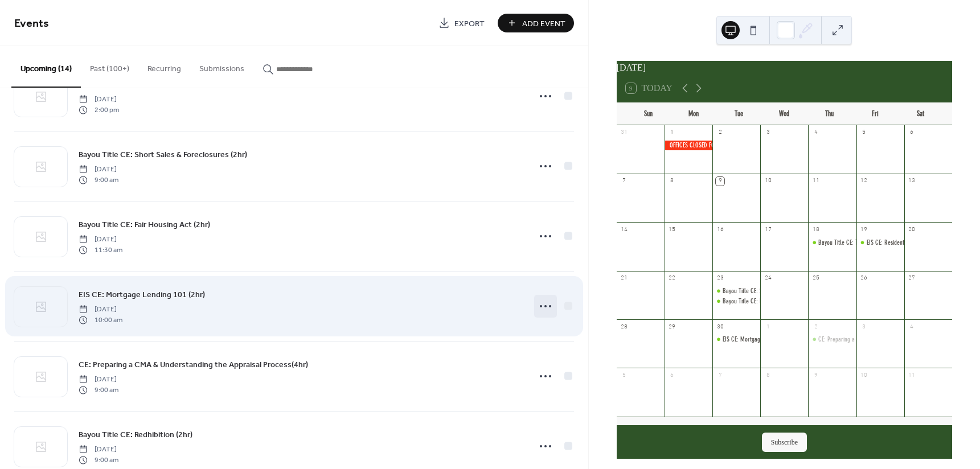 Image resolution: width=980 pixels, height=469 pixels. Describe the element at coordinates (672, 327) in the screenshot. I see `div: 29` at that location.